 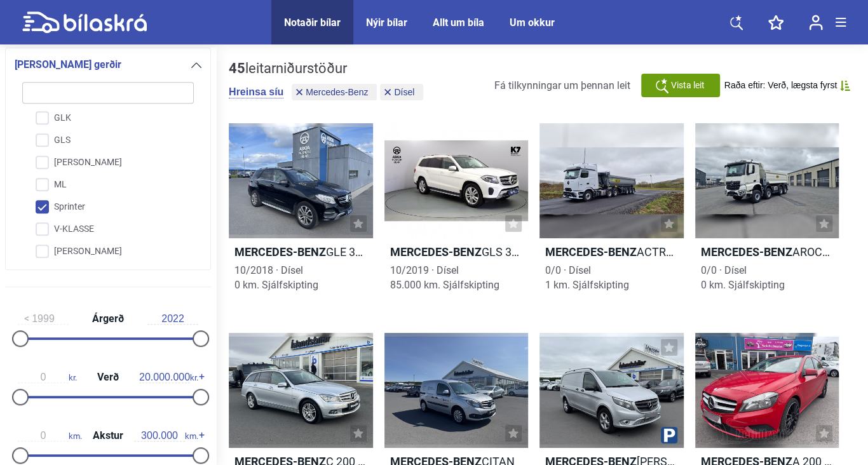 What do you see at coordinates (612, 251) in the screenshot?
I see `h2: ACTROS` at bounding box center [612, 251].